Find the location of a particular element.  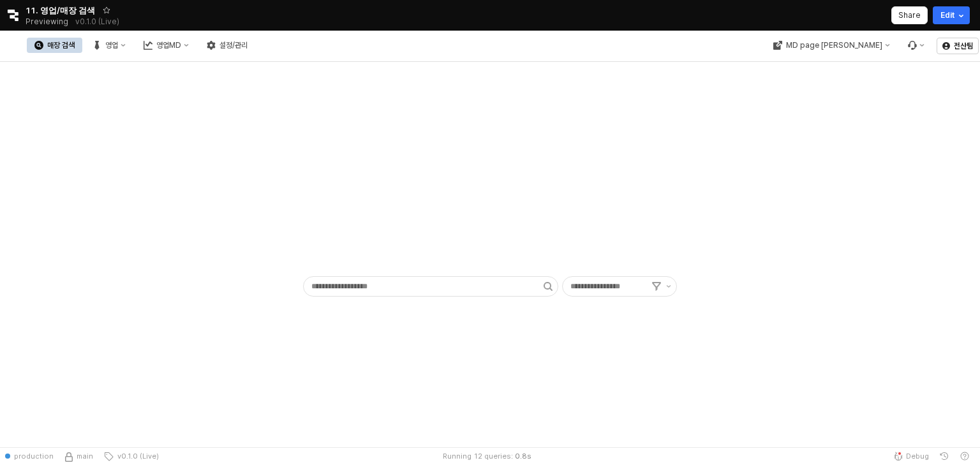

button: Add app to favorites is located at coordinates (107, 10).